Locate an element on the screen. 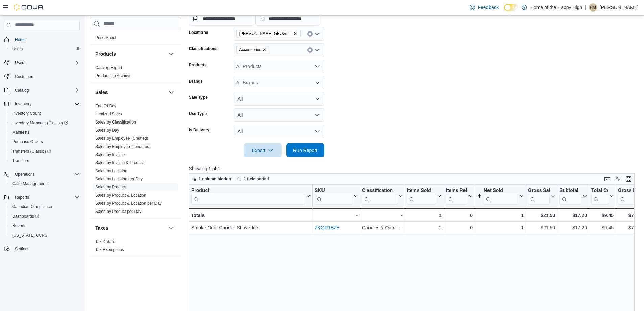 The width and height of the screenshot is (644, 311). span: RM is located at coordinates (593, 7).